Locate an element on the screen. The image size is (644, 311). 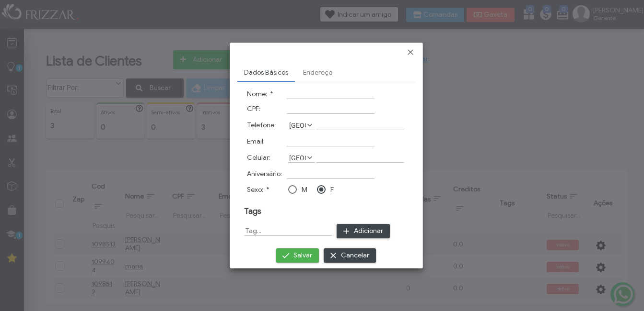
label: Telefone: is located at coordinates (261, 125).